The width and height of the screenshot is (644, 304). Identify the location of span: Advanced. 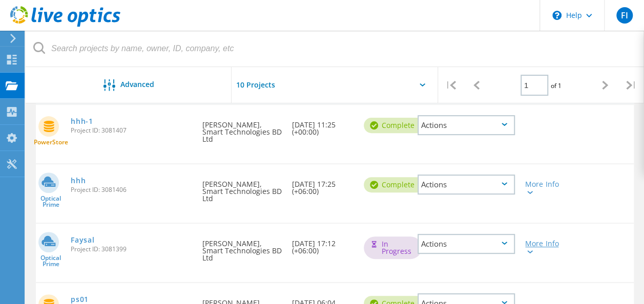
(137, 84).